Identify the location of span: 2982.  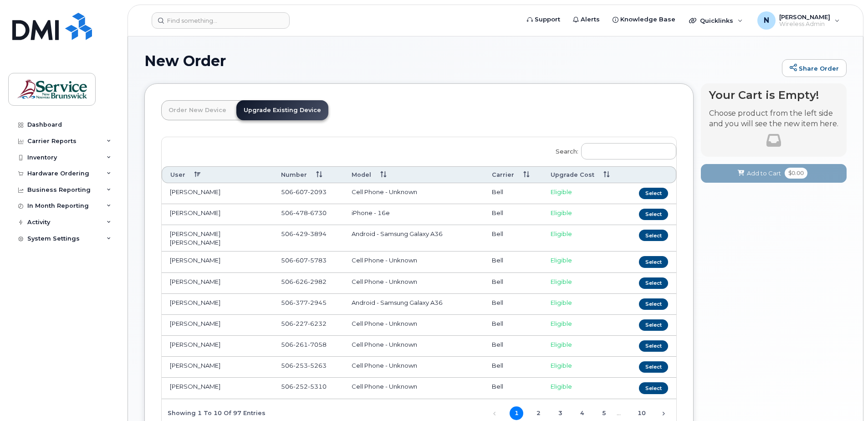
(317, 282).